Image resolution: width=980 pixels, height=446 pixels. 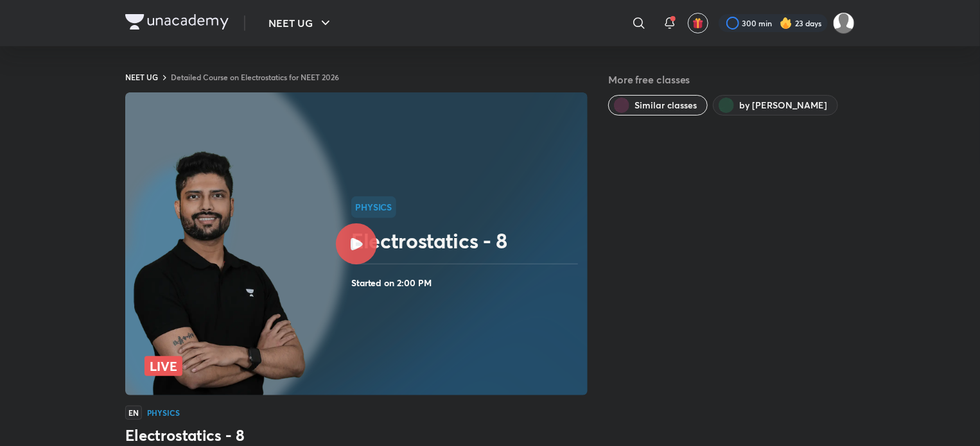 What do you see at coordinates (776, 105) in the screenshot?
I see `button: by Prateek Jain` at bounding box center [776, 105].